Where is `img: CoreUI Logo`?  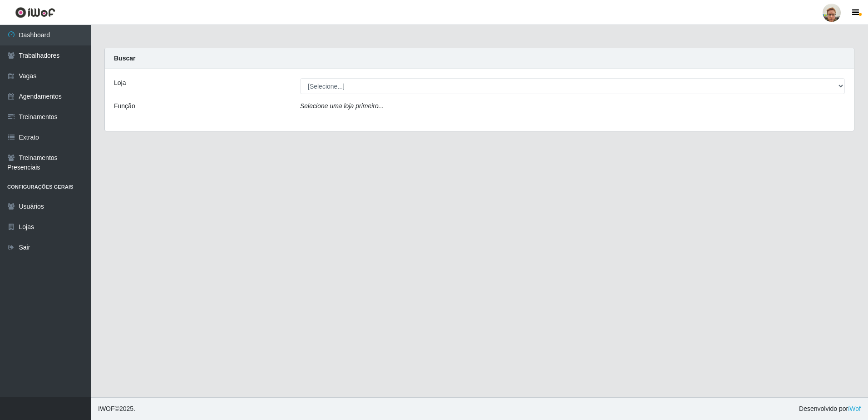
img: CoreUI Logo is located at coordinates (35, 12).